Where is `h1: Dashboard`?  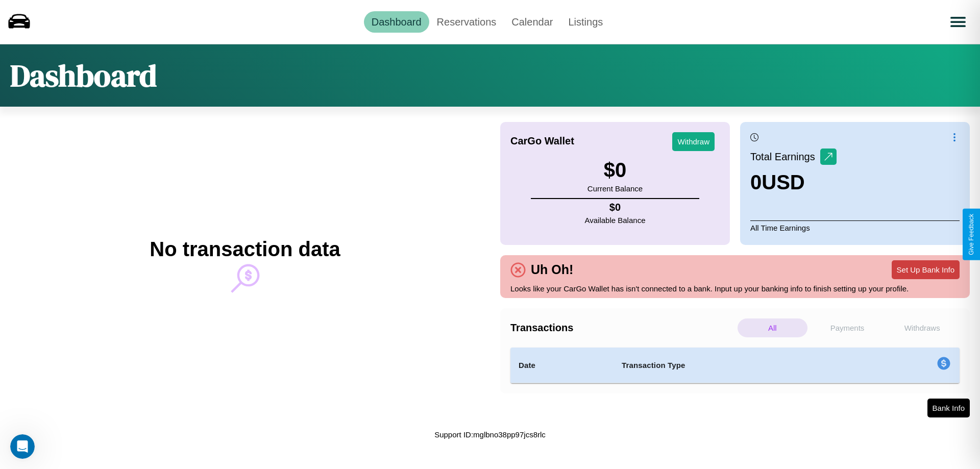
h1: Dashboard is located at coordinates (83, 76).